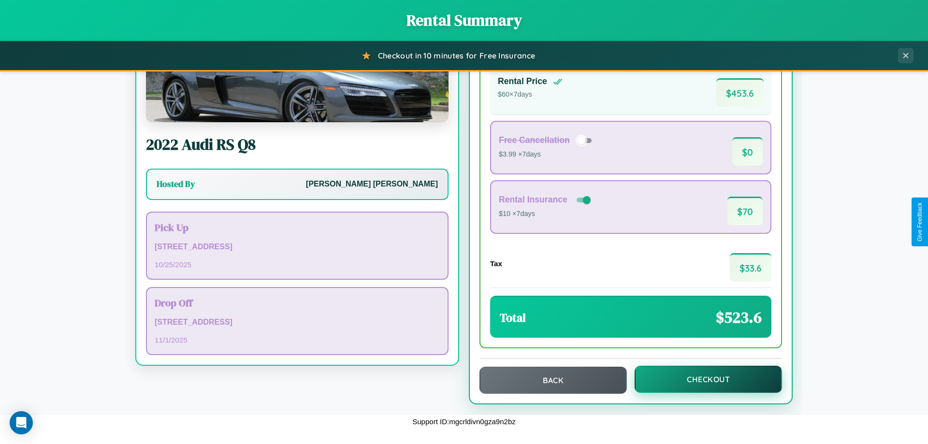  Describe the element at coordinates (297, 227) in the screenshot. I see `h3: Pick Up` at that location.